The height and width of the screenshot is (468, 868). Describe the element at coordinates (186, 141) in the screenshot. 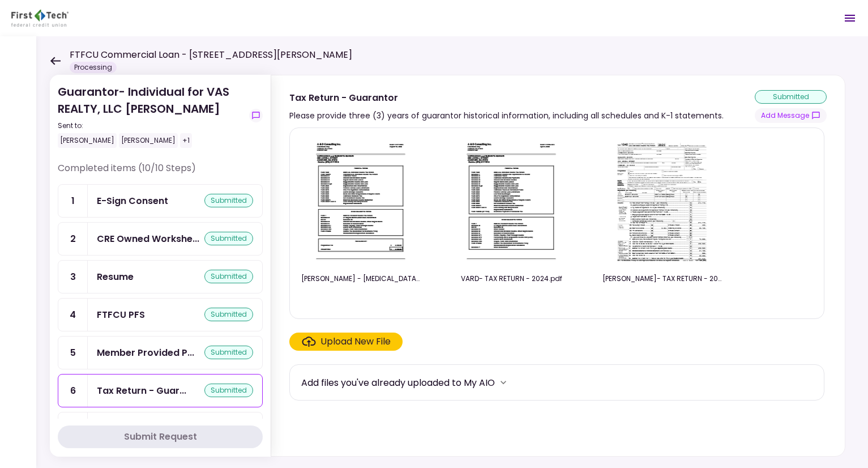

I see `div: +1` at that location.